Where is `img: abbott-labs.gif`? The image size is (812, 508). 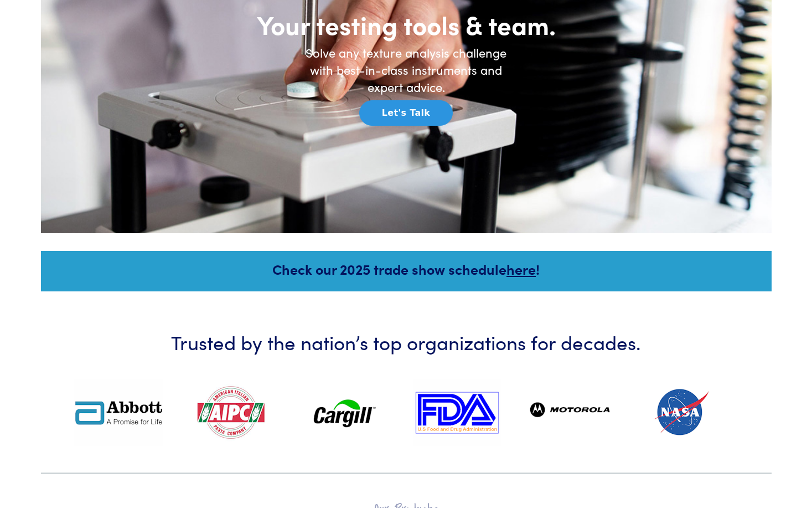 img: abbott-labs.gif is located at coordinates (118, 413).